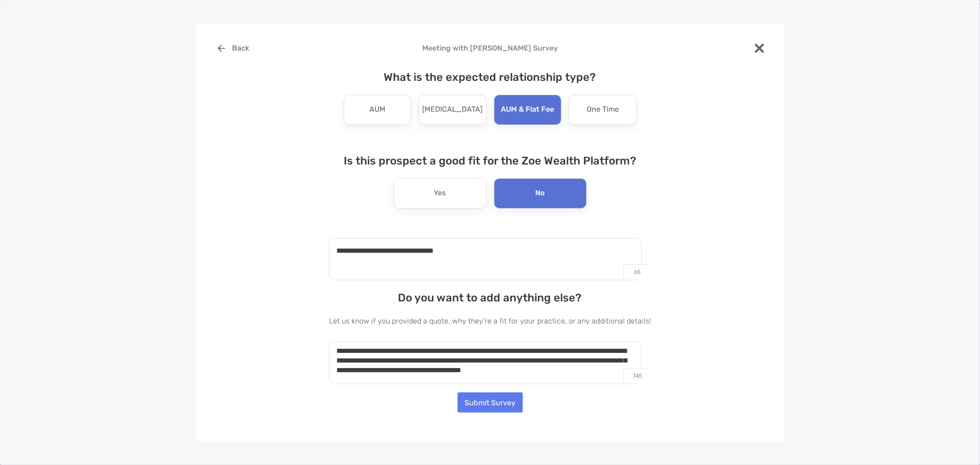 Image resolution: width=980 pixels, height=465 pixels. I want to click on button: Back, so click(233, 48).